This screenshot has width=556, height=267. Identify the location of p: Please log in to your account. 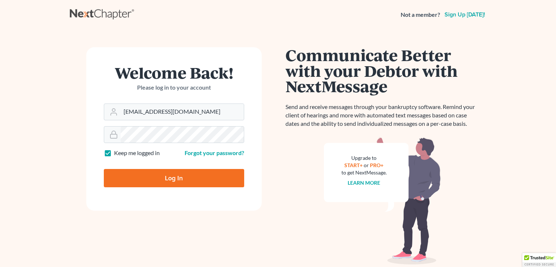
(174, 87).